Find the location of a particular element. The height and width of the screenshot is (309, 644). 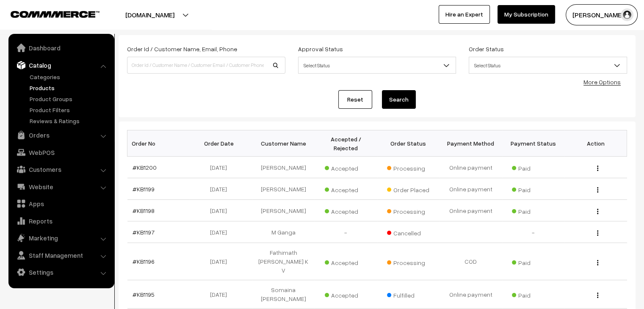

th: Order Status is located at coordinates (409, 143).